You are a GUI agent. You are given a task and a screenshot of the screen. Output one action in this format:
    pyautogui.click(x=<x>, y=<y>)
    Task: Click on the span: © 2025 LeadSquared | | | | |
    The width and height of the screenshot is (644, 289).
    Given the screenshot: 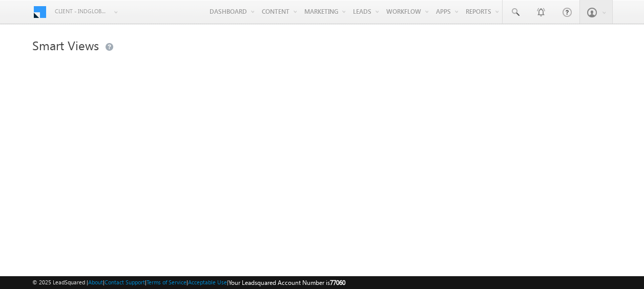 What is the action you would take?
    pyautogui.click(x=189, y=282)
    